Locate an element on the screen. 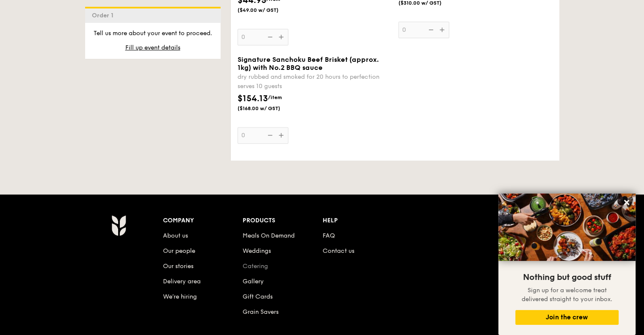  span: Nothing but good stuff is located at coordinates (567, 277).